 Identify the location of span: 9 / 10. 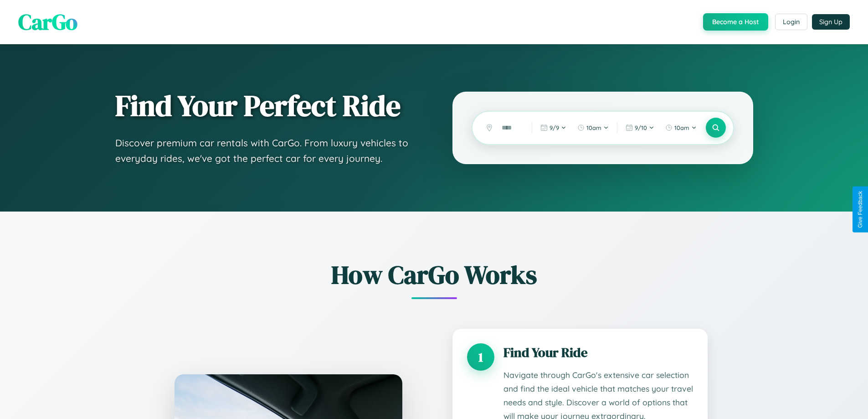
(640, 128).